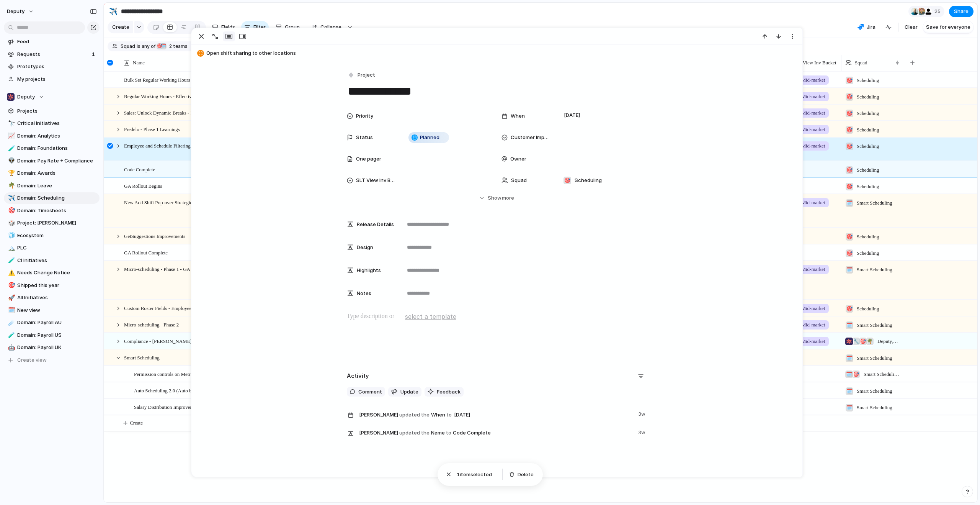 The image size is (980, 505). What do you see at coordinates (362, 75) in the screenshot?
I see `button: Project` at bounding box center [362, 75].